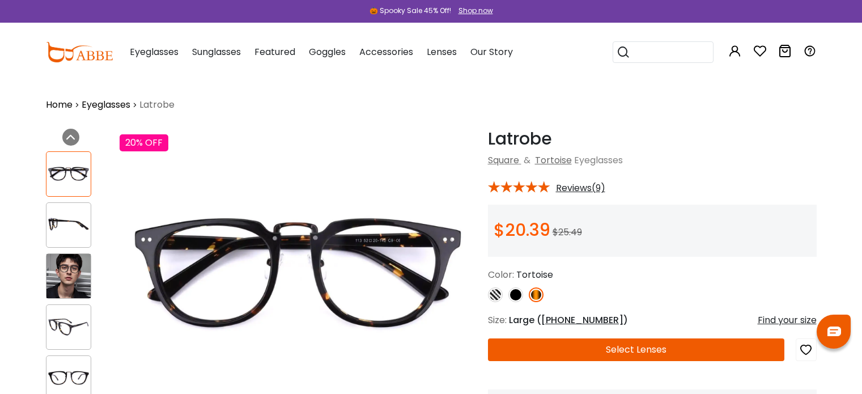  Describe the element at coordinates (522, 230) in the screenshot. I see `span: $20.39` at that location.